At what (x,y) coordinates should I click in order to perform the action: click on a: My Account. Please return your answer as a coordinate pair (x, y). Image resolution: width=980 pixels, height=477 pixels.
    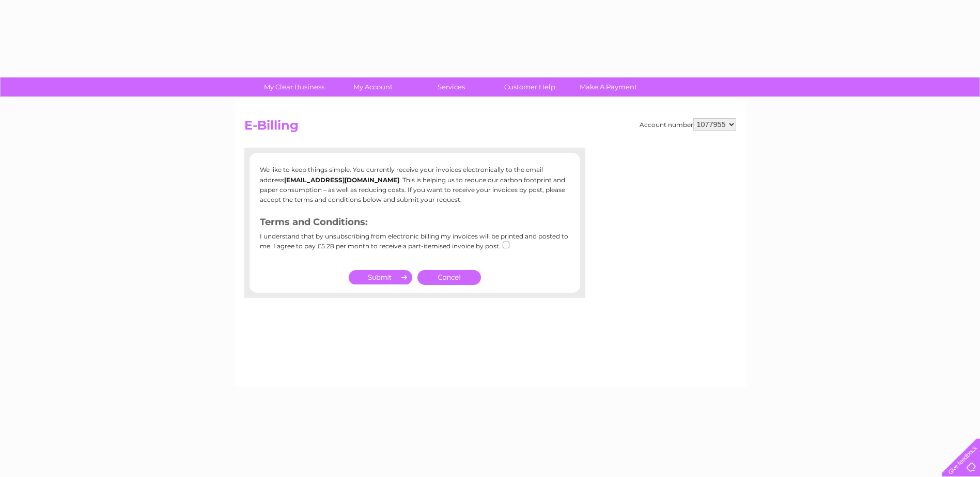
    Looking at the image, I should click on (372, 87).